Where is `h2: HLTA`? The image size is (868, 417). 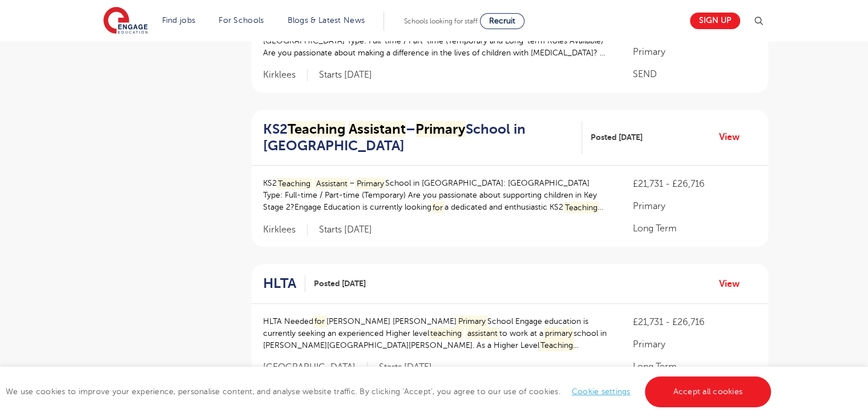
h2: HLTA is located at coordinates (280, 284).